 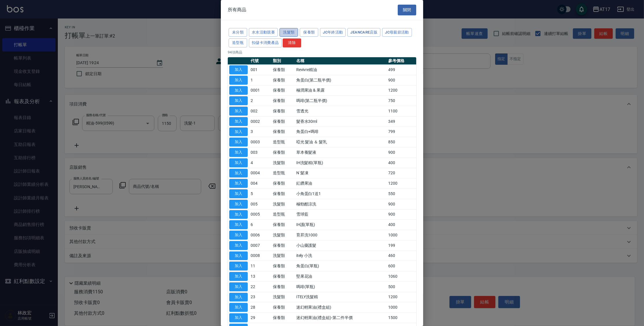 What do you see at coordinates (341, 111) in the screenshot?
I see `td: 雪透光` at bounding box center [341, 111].